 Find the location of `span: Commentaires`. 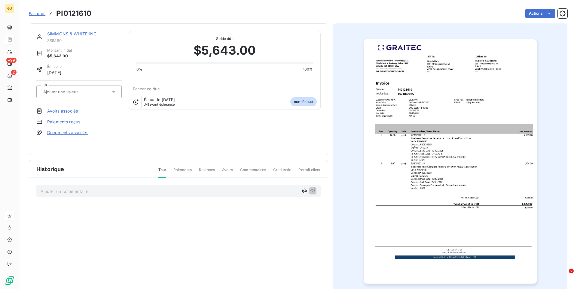

span: Commentaires is located at coordinates (253, 173).